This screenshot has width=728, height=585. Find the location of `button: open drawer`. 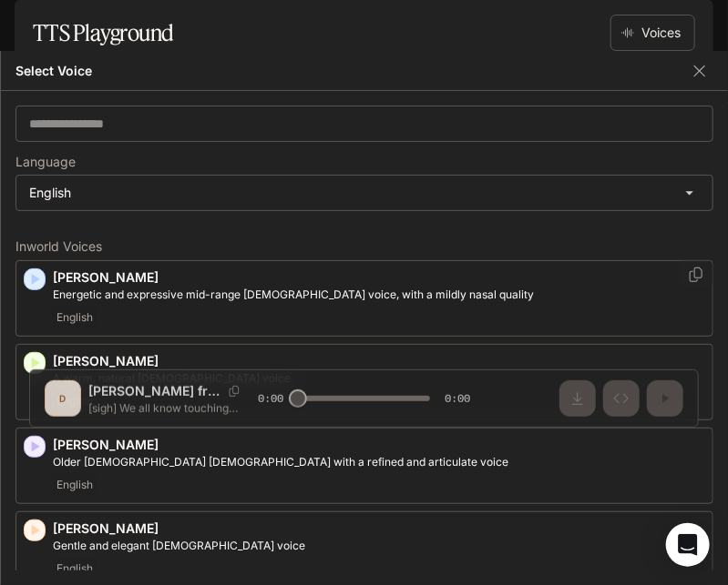

button: open drawer is located at coordinates (30, 25).